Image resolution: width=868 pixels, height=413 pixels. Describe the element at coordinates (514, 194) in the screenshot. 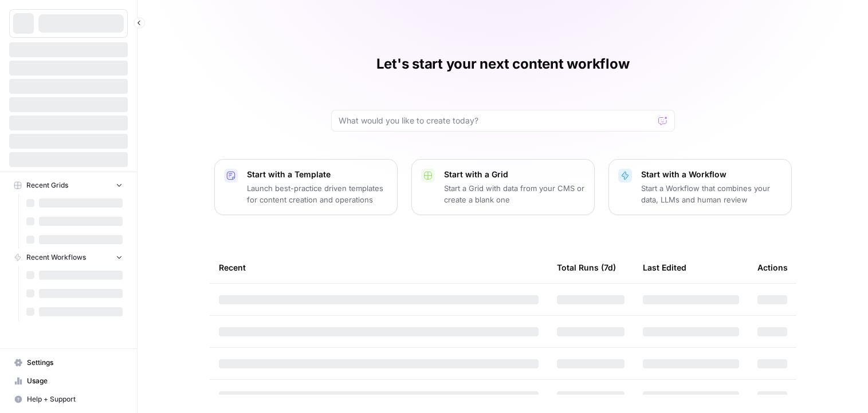

I see `p: Start a Grid with data from your CMS or create a blank one` at that location.